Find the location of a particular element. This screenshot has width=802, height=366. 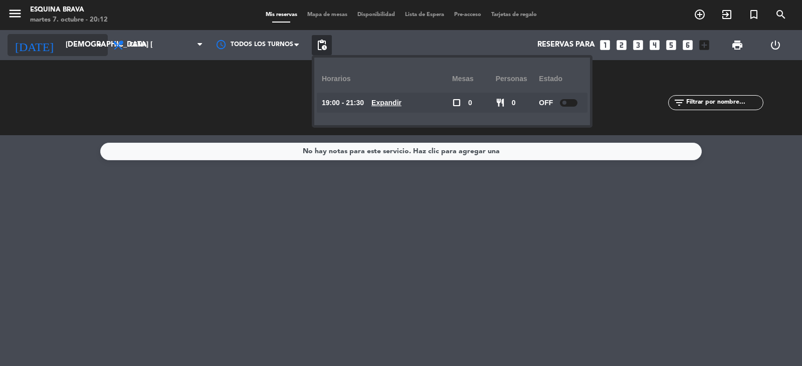

i: exit_to_app is located at coordinates (726, 15).